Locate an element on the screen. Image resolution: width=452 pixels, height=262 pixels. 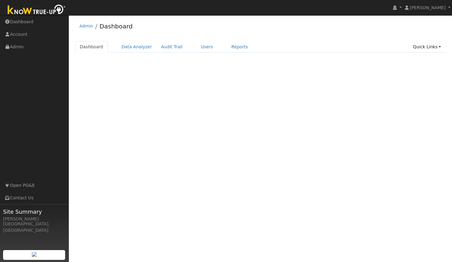
img: retrieve is located at coordinates (34, 255).